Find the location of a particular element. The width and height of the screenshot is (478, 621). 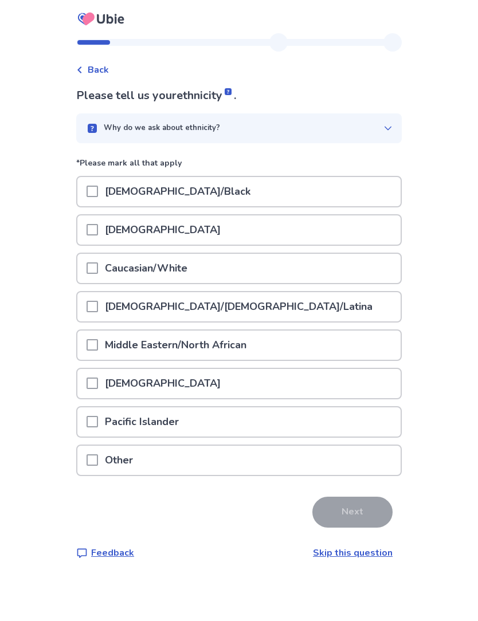

p: Caucasian/White is located at coordinates (146, 268).